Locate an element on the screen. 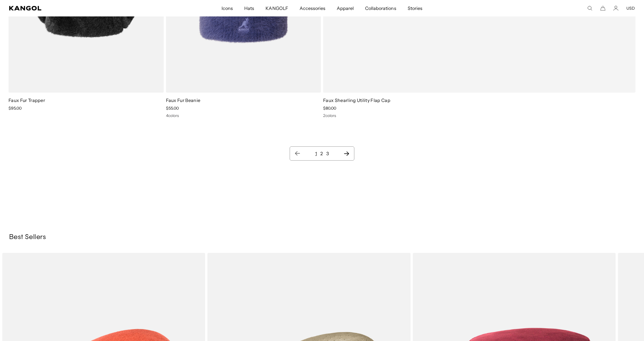  a: Faux Fur Beanie is located at coordinates (183, 101).